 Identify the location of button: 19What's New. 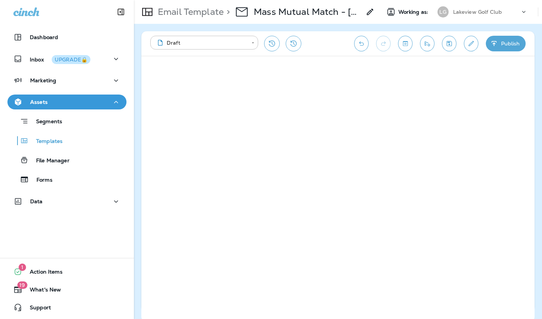
(67, 289).